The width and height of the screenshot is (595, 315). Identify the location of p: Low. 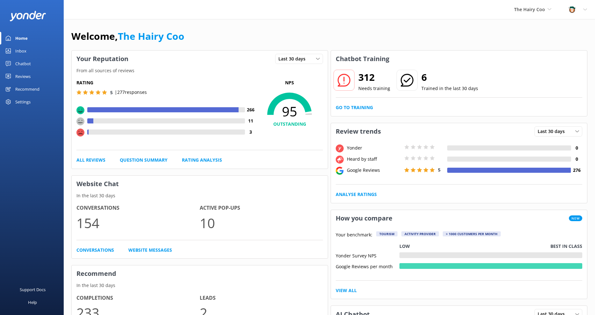
(405, 247).